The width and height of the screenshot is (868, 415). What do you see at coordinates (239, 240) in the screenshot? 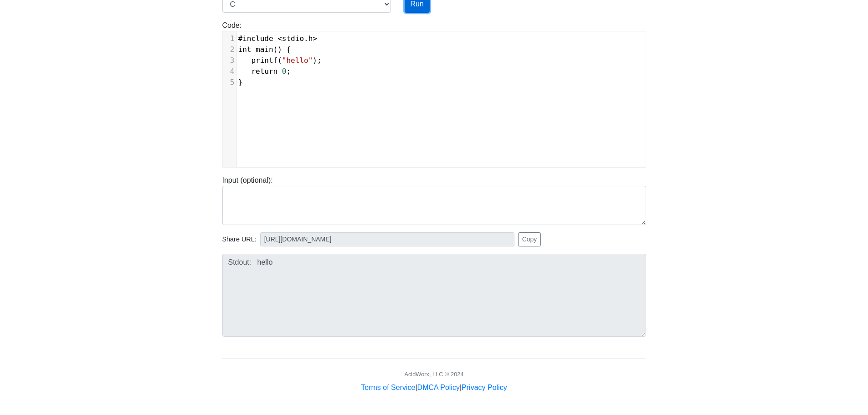
I see `span: Share URL:` at bounding box center [239, 240].